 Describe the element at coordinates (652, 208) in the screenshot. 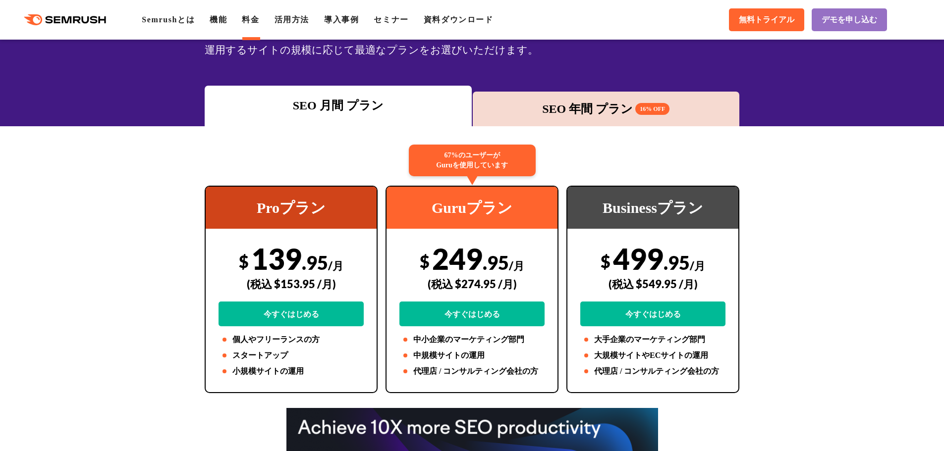

I see `div: Businessプラン` at that location.